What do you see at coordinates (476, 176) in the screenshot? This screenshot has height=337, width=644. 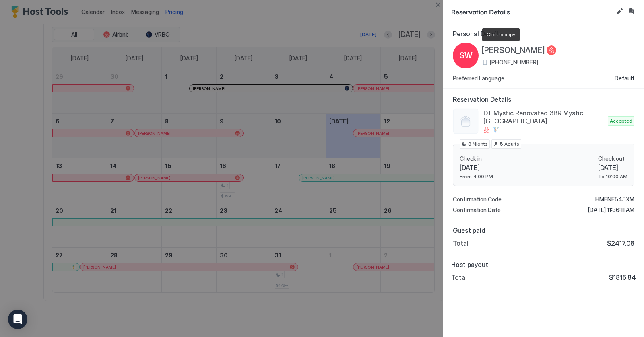 I see `span: From 4:00 PM` at bounding box center [476, 176].